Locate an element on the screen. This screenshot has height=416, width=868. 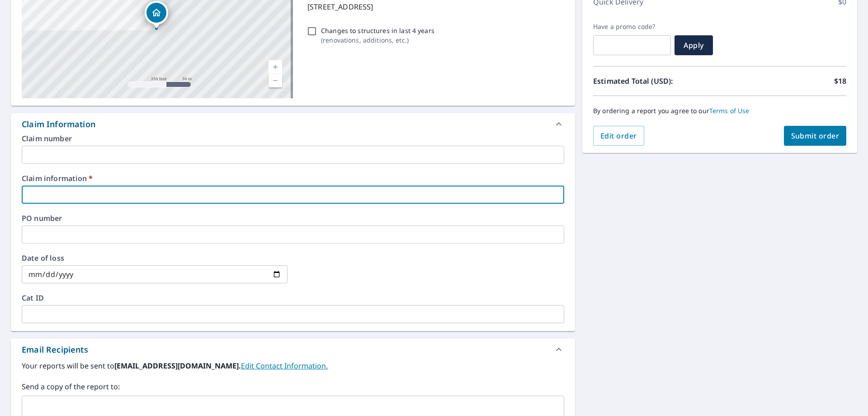
label: Have a promo code? is located at coordinates (632, 27).